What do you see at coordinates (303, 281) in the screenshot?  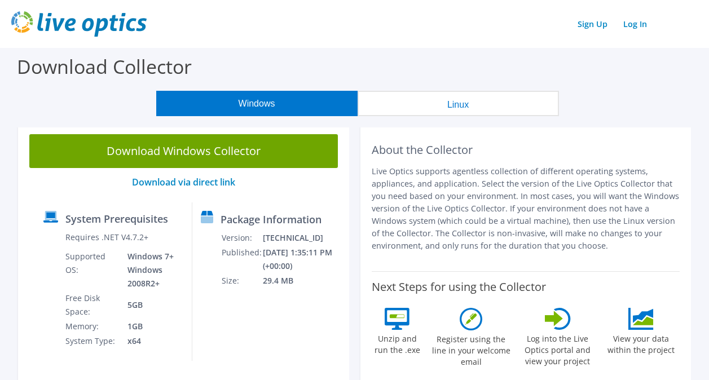 I see `td: 29.4 MB` at bounding box center [303, 281].